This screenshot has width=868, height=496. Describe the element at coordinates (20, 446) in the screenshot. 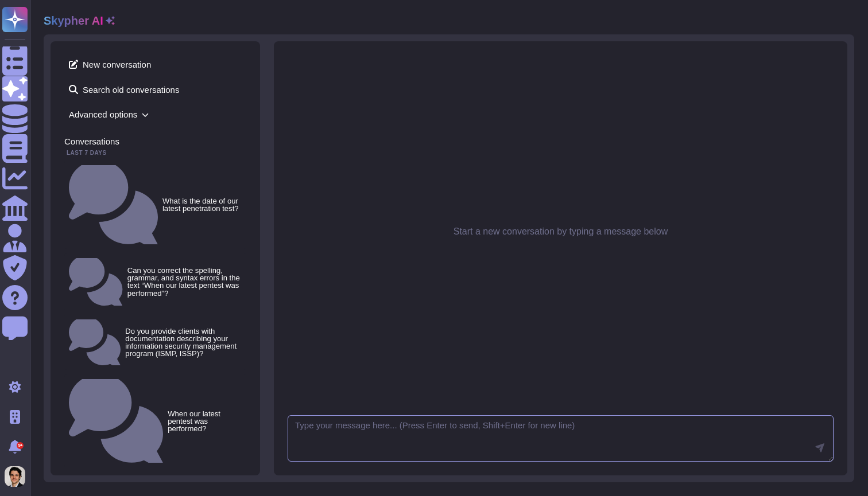

I see `div: 9+` at that location.